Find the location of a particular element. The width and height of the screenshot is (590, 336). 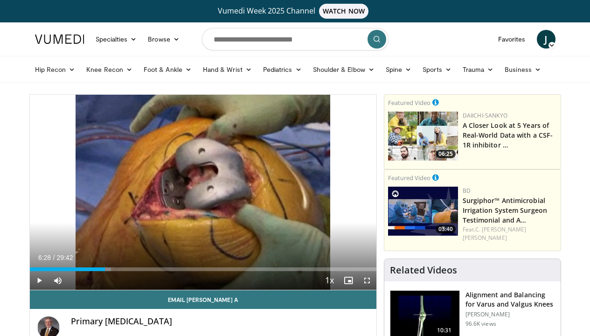

a: Surgiphor™ Antimicrobial Irrigation System Surgeon Testimonial and A… is located at coordinates (505, 210).